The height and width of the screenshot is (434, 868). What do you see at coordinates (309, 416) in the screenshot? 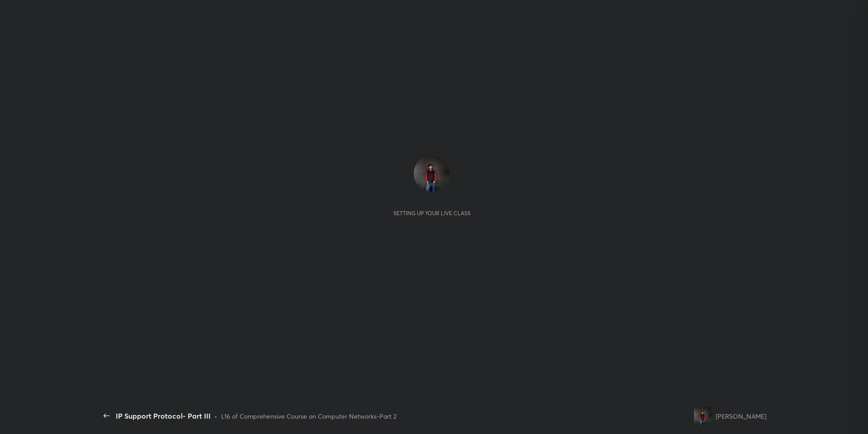
I see `div: L16 of Comprehensive Course on Computer Networks-Part 2` at bounding box center [309, 416].